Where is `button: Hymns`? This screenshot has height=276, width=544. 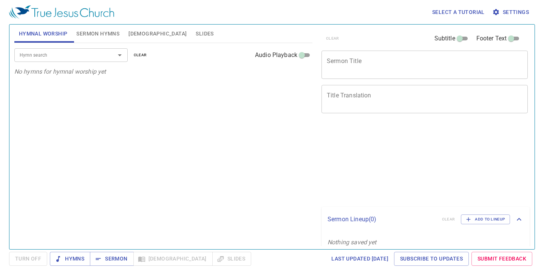 button: Hymns is located at coordinates (70, 259).